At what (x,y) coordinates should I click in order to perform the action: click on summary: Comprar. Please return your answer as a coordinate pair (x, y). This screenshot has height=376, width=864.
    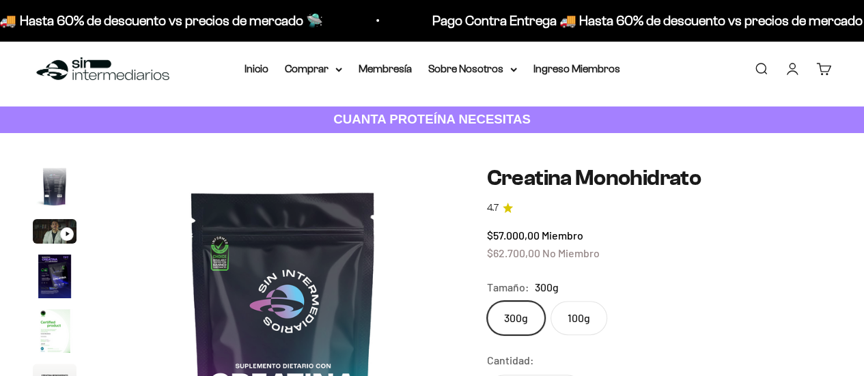
    Looking at the image, I should click on (313, 69).